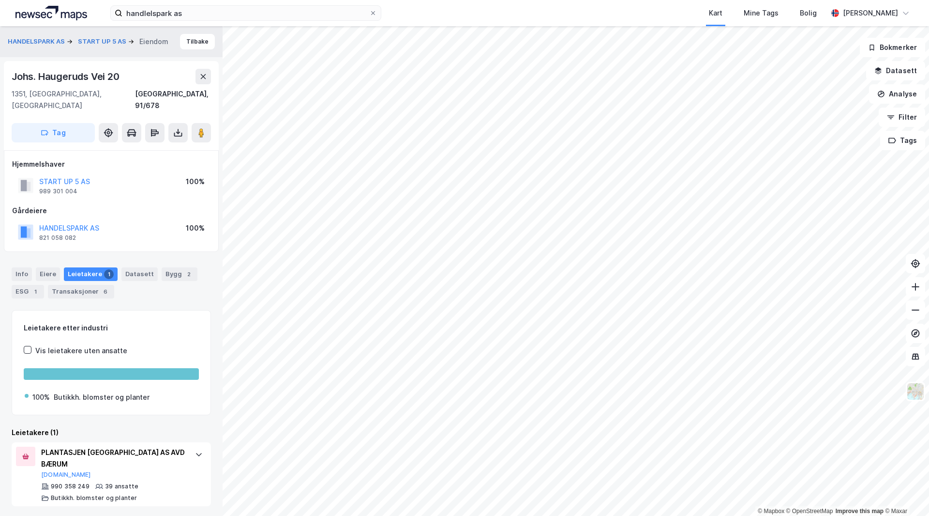 This screenshot has width=929, height=516. What do you see at coordinates (106, 291) in the screenshot?
I see `div: 6` at bounding box center [106, 291].